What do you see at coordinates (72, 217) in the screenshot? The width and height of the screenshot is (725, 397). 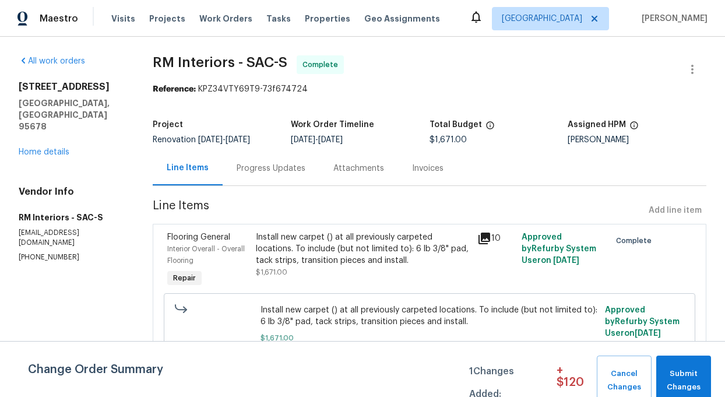 I see `h5: RM Interiors - SAC-S` at bounding box center [72, 217].